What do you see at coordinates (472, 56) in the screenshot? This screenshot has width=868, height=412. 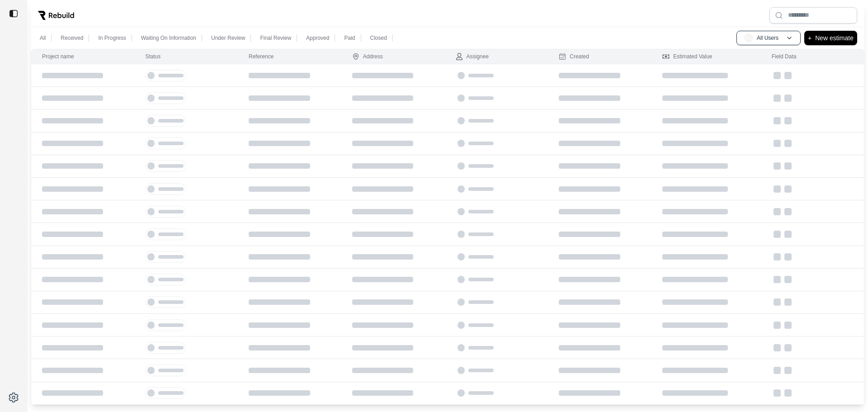 I see `div: Assignee` at bounding box center [472, 56].